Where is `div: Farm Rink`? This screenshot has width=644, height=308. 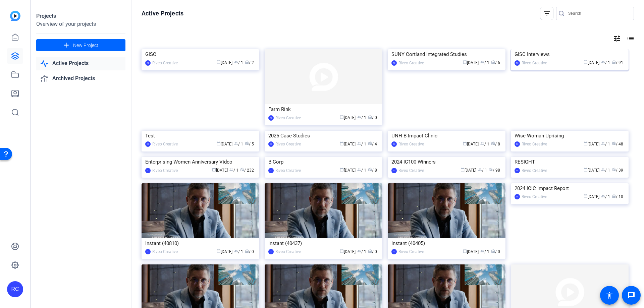
div: Farm Rink is located at coordinates (324, 109).